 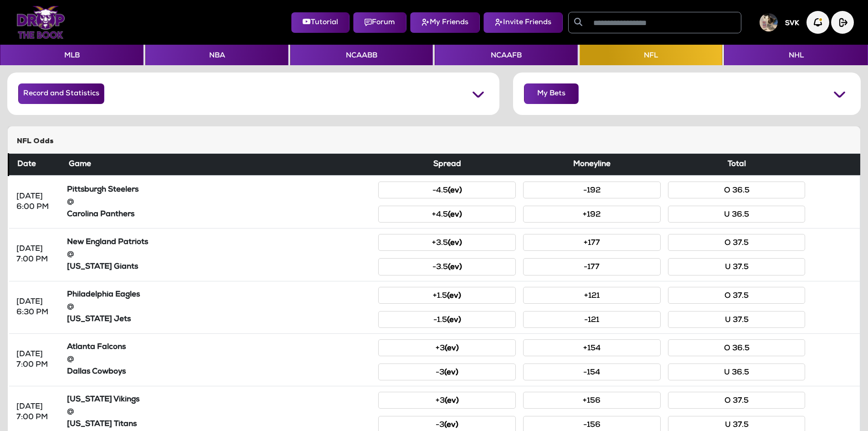 What do you see at coordinates (447, 295) in the screenshot?
I see `button: +1.5(ev)` at bounding box center [447, 295].